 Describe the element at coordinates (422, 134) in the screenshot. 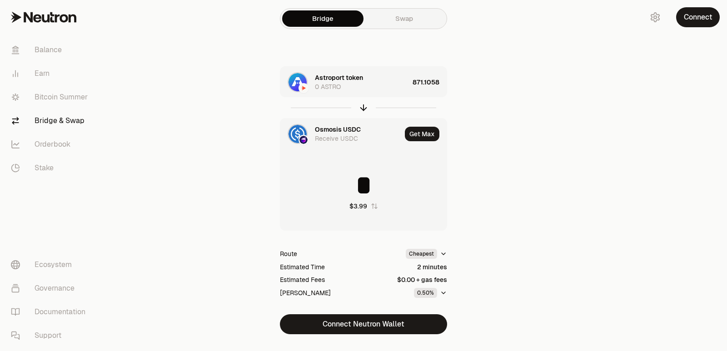

I see `button: Get Max` at that location.